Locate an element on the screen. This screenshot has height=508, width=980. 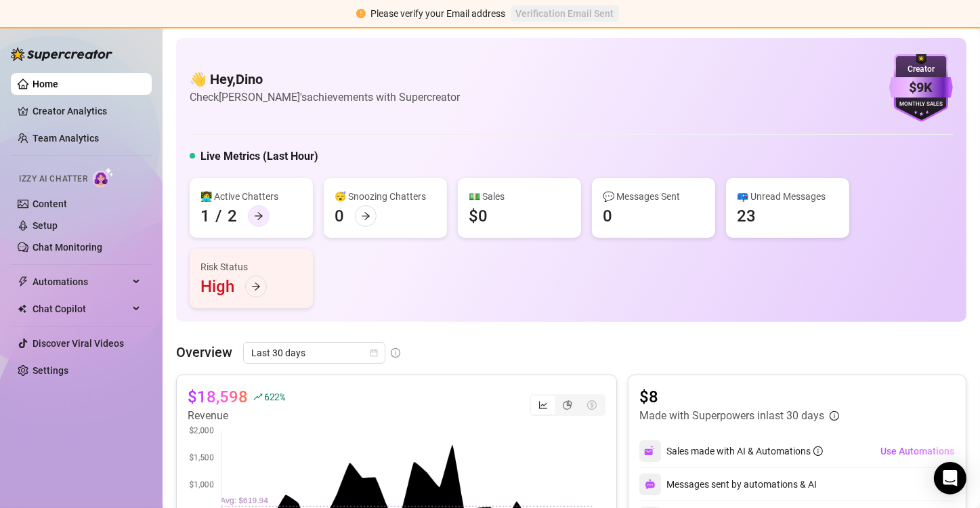
div: Sales made with AI & Automations is located at coordinates (745, 451).